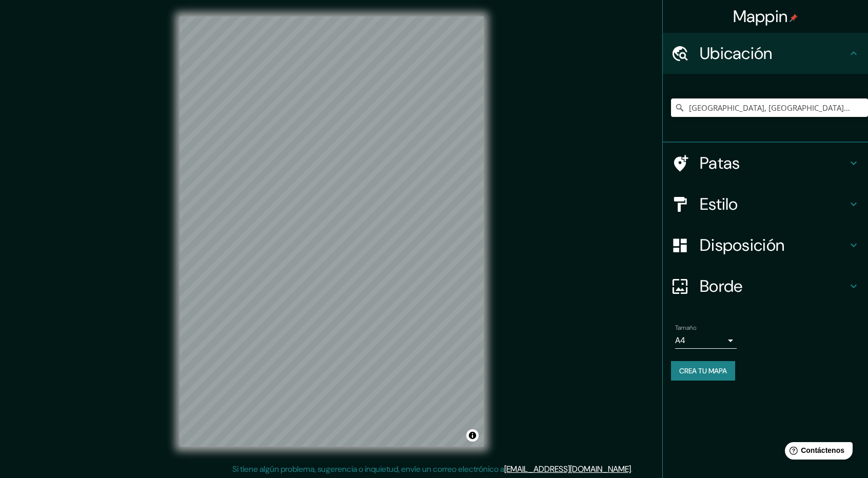 The width and height of the screenshot is (868, 478). What do you see at coordinates (766, 286) in the screenshot?
I see `div: Borde` at bounding box center [766, 286].